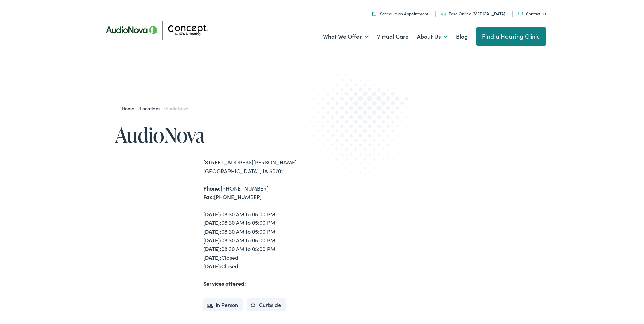  I want to click on li: In Person, so click(223, 305).